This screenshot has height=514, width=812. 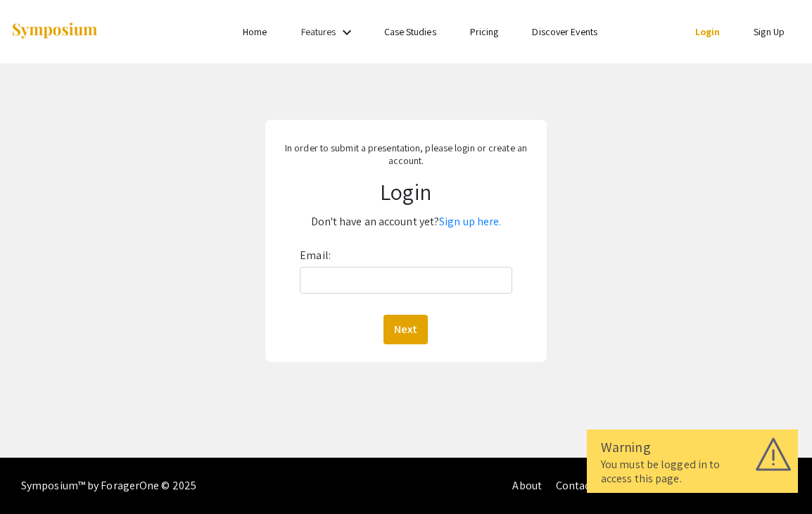 What do you see at coordinates (406, 192) in the screenshot?
I see `h1: Login` at bounding box center [406, 192].